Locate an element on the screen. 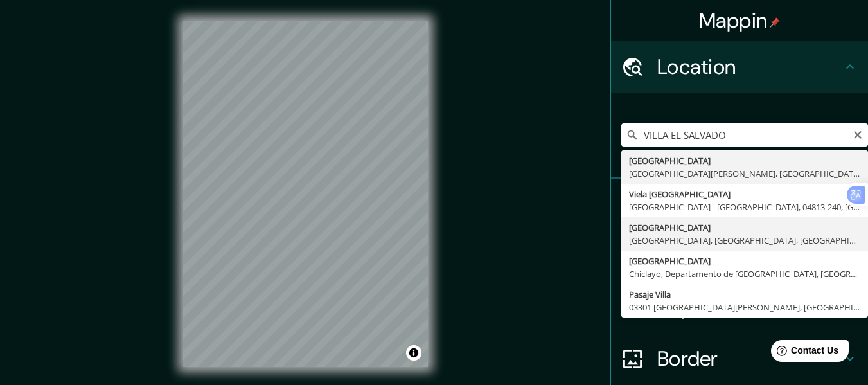 The image size is (868, 385). h4: Mappin is located at coordinates (740, 21).